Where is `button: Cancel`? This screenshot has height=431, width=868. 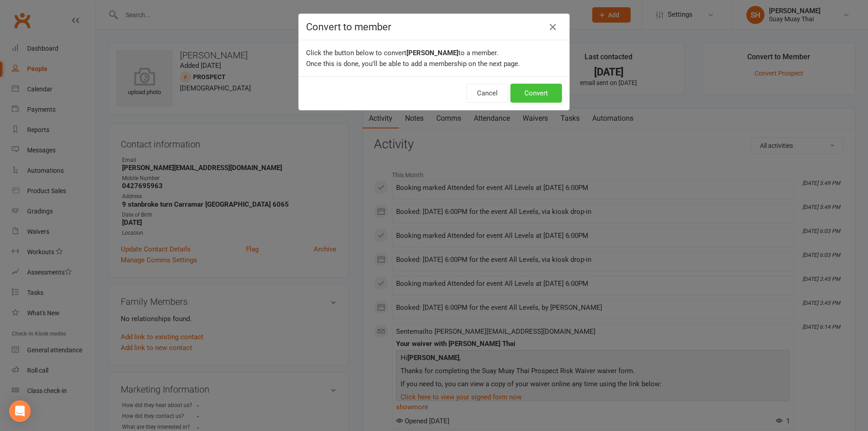 button: Cancel is located at coordinates (487, 93).